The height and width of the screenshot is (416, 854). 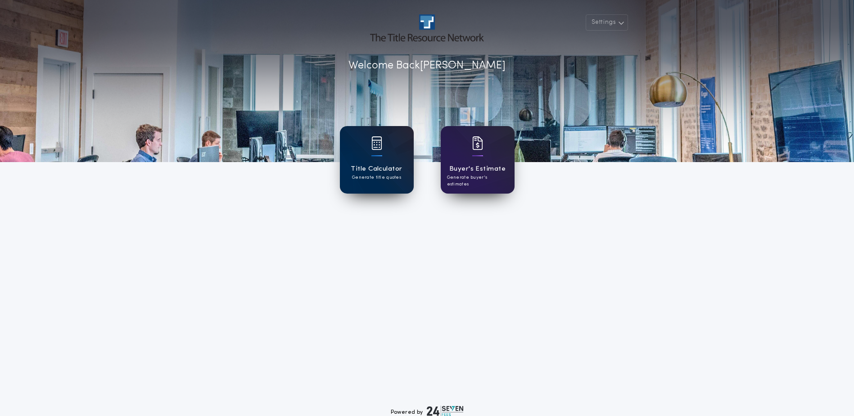 What do you see at coordinates (477, 160) in the screenshot?
I see `a: card iconBuyer's EstimateGenerate buyer's estimates` at bounding box center [477, 160].